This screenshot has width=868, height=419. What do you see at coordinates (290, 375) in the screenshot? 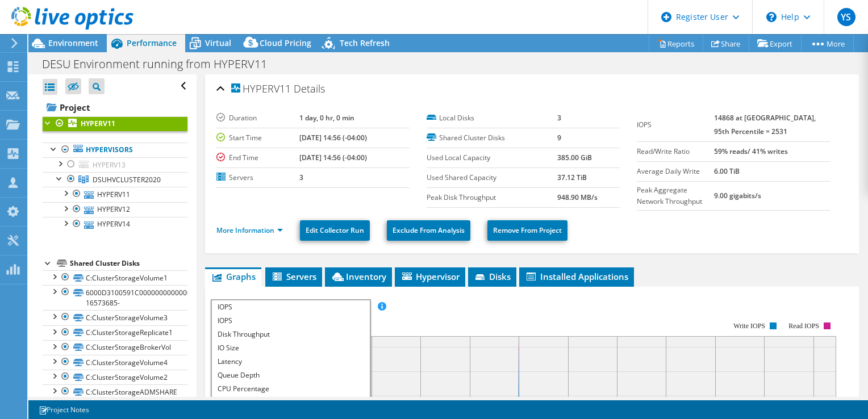
I see `li: Queue Depth` at bounding box center [290, 375].